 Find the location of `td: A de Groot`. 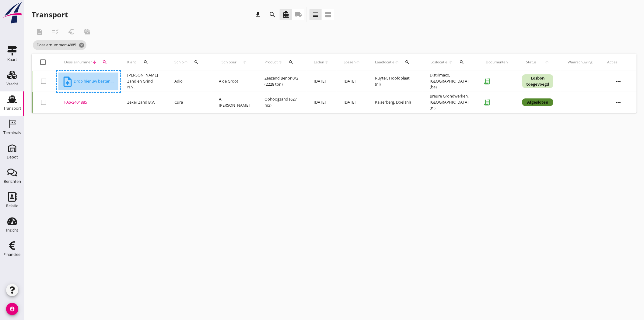

td: A de Groot is located at coordinates (235, 81).